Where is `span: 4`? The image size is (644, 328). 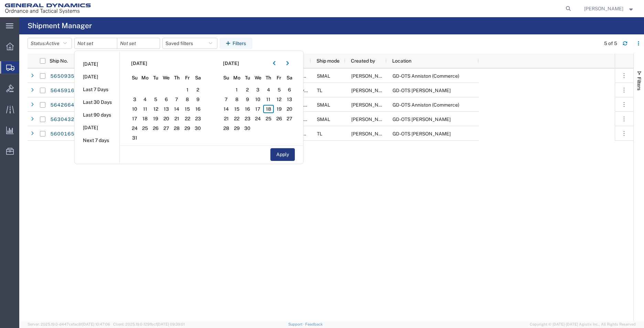 span: 4 is located at coordinates (268, 89).